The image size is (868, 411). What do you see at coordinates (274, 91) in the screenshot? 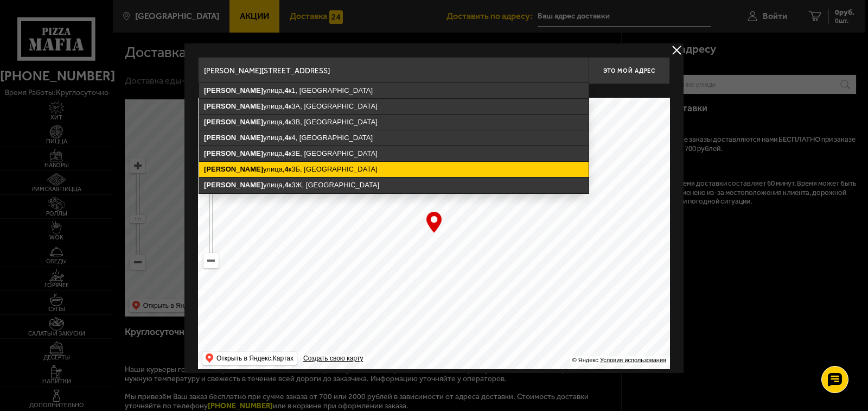
I see `p: Укажите дом на карте или в поле ввода` at bounding box center [274, 91].